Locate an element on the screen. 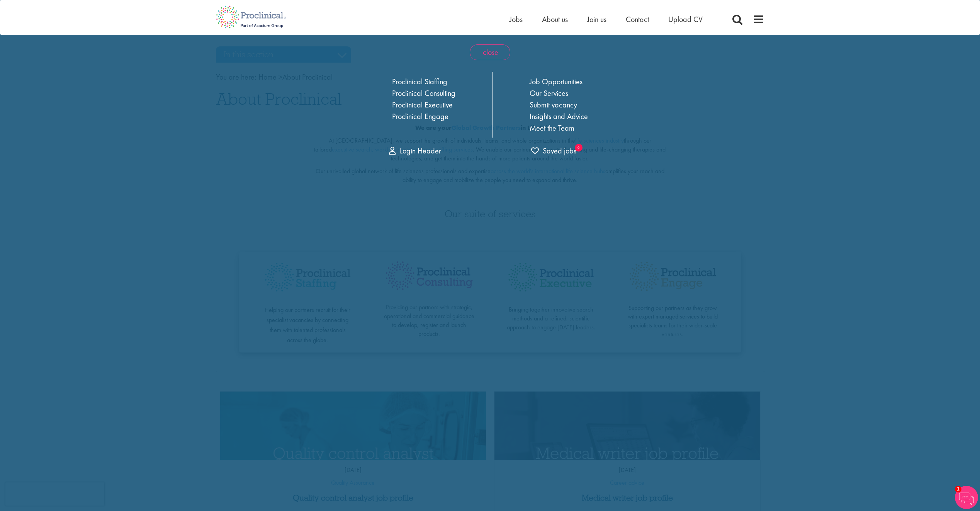 This screenshot has height=511, width=980. span: Saved jobs is located at coordinates (554, 151).